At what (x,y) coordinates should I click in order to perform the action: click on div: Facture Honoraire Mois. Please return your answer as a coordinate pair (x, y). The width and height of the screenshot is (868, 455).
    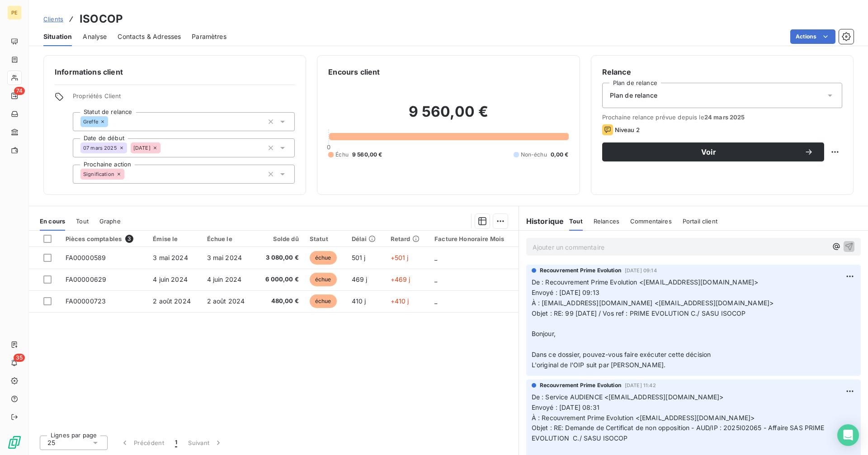
    Looking at the image, I should click on (474, 239).